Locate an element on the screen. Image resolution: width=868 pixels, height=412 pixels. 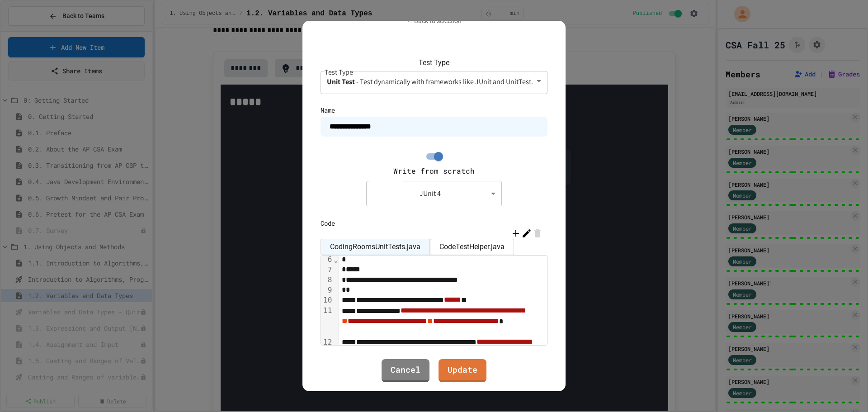
div: CodingRoomsUnitTests.java is located at coordinates (375, 247).